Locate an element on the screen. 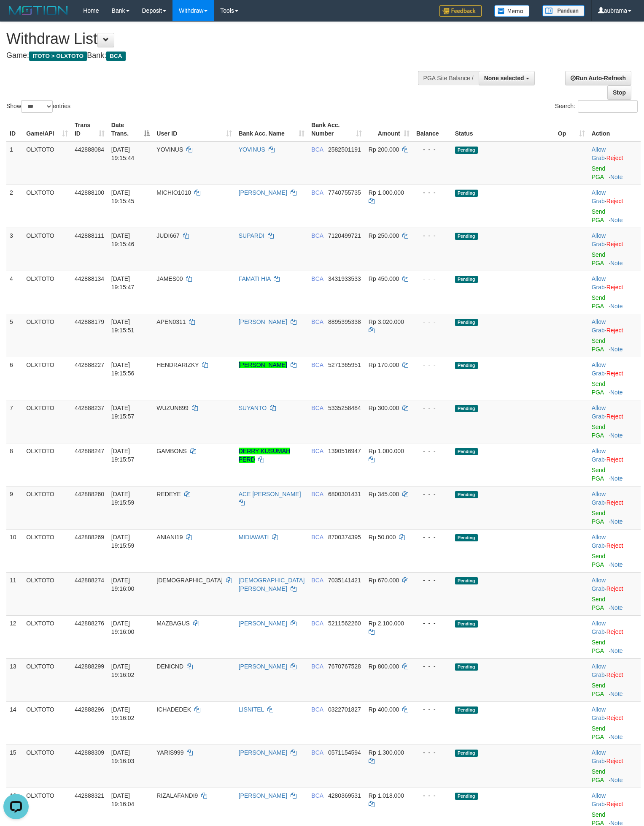 The image size is (644, 826). span: MAZBAGUS is located at coordinates (173, 623).